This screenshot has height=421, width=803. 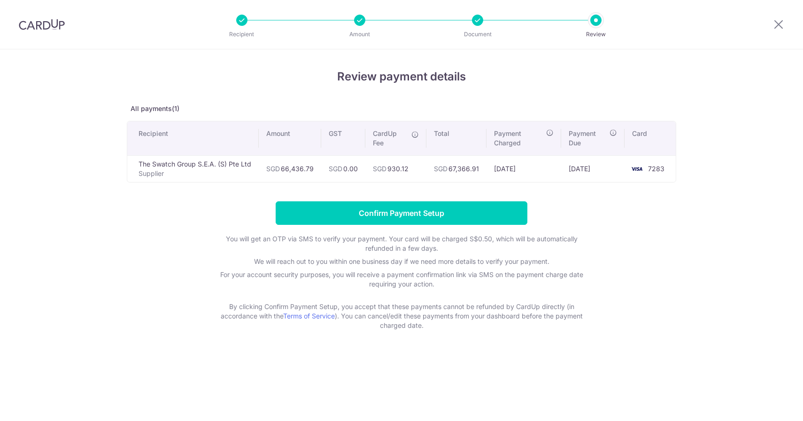 What do you see at coordinates (390, 138) in the screenshot?
I see `span: CardUp Fee` at bounding box center [390, 138].